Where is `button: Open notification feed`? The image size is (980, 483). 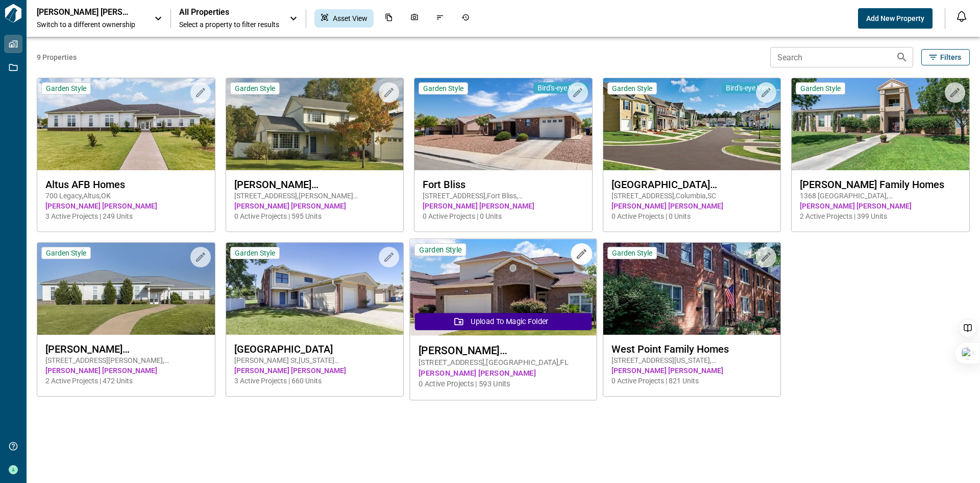 button: Open notification feed is located at coordinates (962, 16).